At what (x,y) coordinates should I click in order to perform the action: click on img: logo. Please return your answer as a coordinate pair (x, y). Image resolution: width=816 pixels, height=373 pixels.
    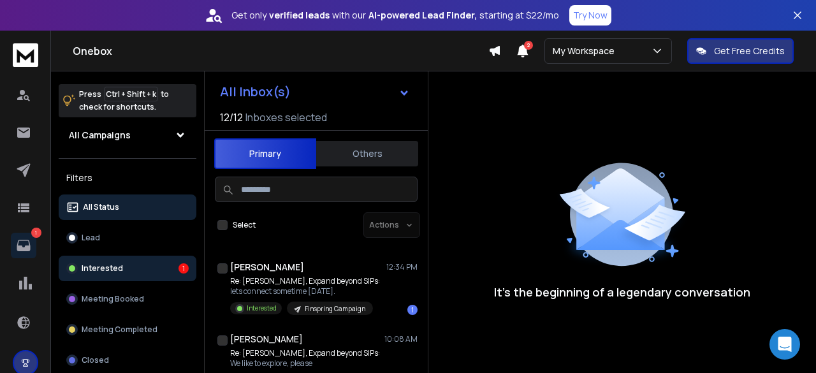
    Looking at the image, I should click on (26, 55).